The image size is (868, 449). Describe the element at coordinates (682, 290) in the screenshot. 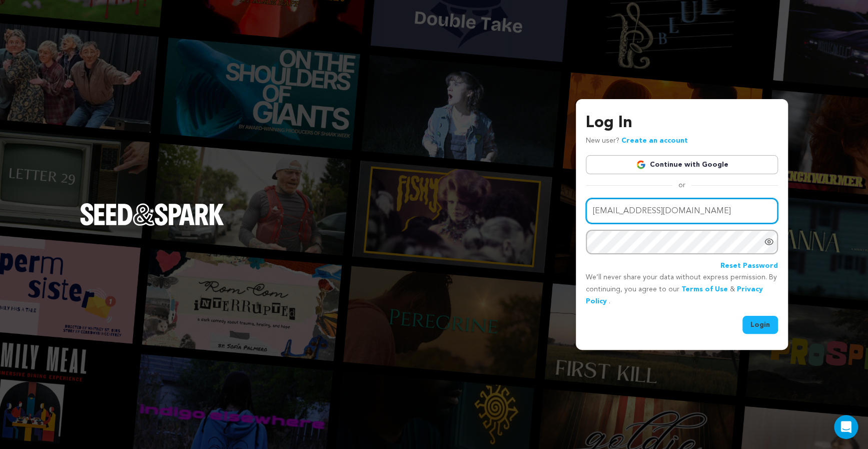

I see `p: We’ll never share your data without express permission. By continuing, you agree to our & .` at that location.